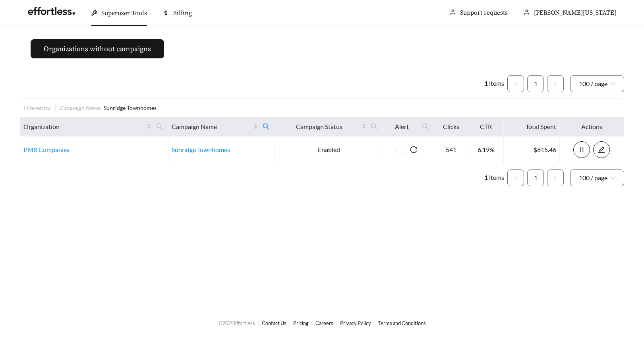 The height and width of the screenshot is (337, 644). I want to click on span: Sunridge Townhomes, so click(130, 107).